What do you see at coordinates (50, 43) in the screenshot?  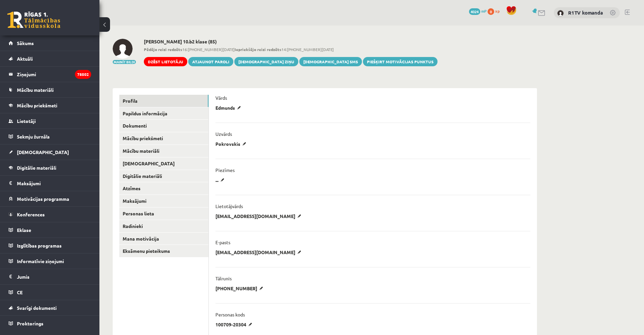 I see `a: Sākums` at bounding box center [50, 43].